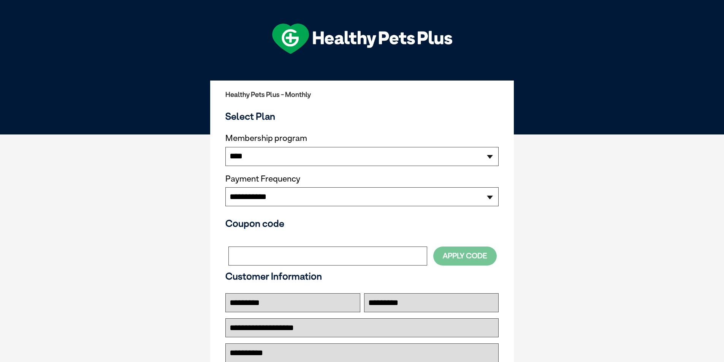 This screenshot has height=362, width=724. Describe the element at coordinates (465, 256) in the screenshot. I see `button: Apply Code` at that location.